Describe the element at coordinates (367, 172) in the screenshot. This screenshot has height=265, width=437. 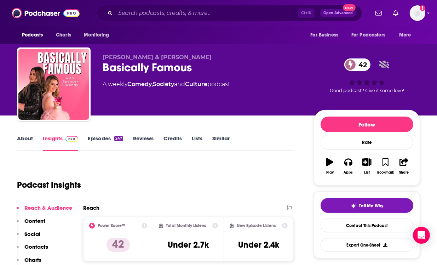
I see `div: List` at that location.